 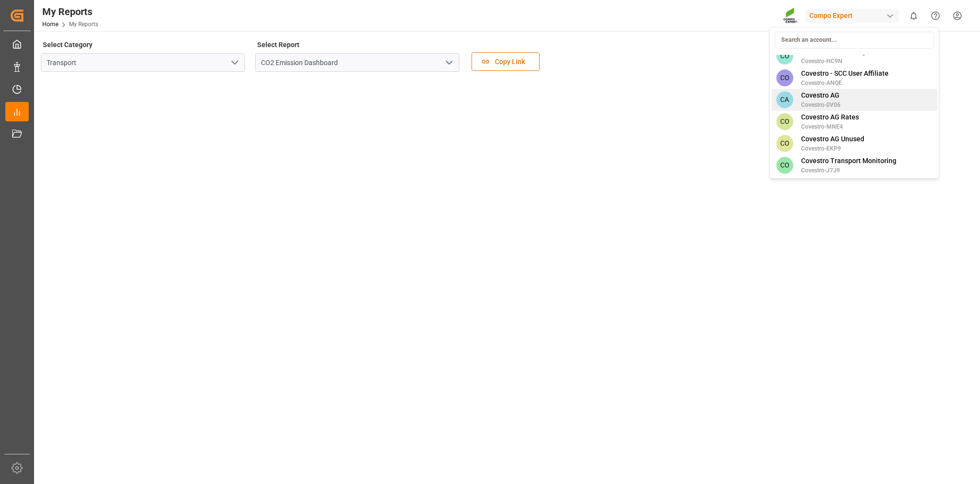 What do you see at coordinates (848, 170) in the screenshot?
I see `span: Covestro-J7J9` at bounding box center [848, 170].